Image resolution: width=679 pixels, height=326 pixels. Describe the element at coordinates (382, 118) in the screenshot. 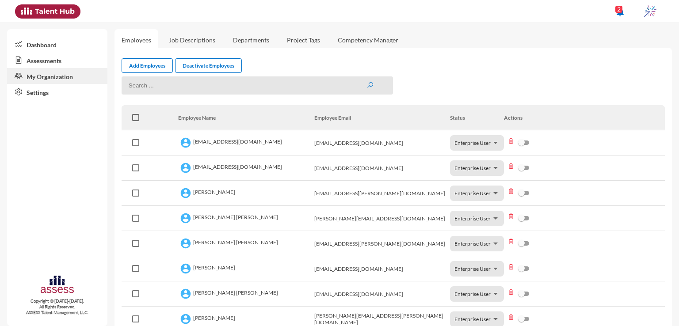

I see `th: Employee Email` at that location.